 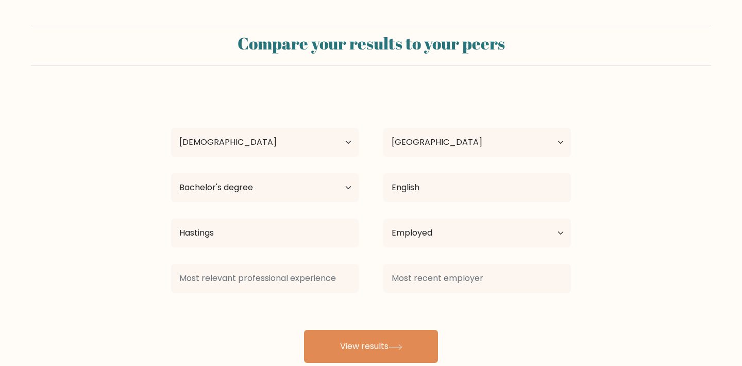 What do you see at coordinates (477, 278) in the screenshot?
I see `input: Most recent employer` at bounding box center [477, 278].